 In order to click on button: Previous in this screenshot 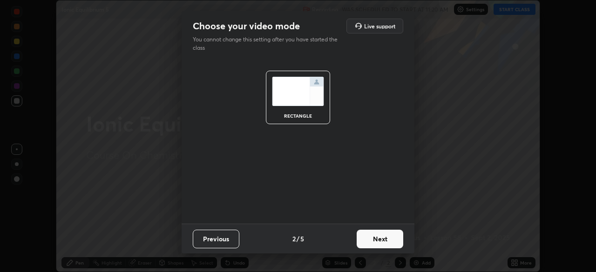, I will do `click(216, 239)`.